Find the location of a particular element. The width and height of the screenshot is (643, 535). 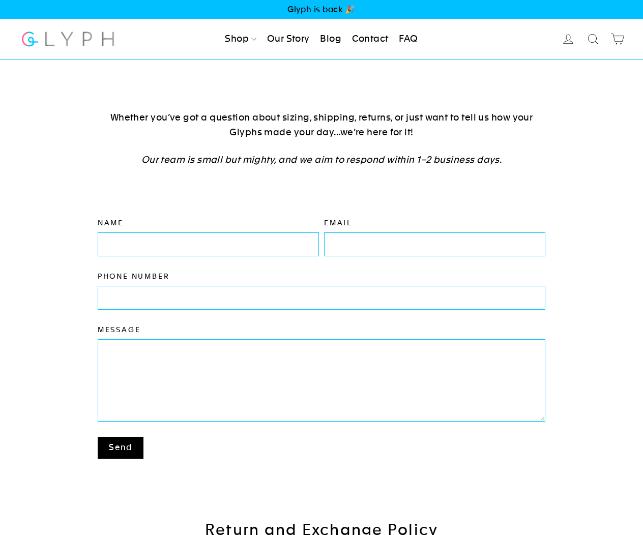

a: FAQ is located at coordinates (408, 39).